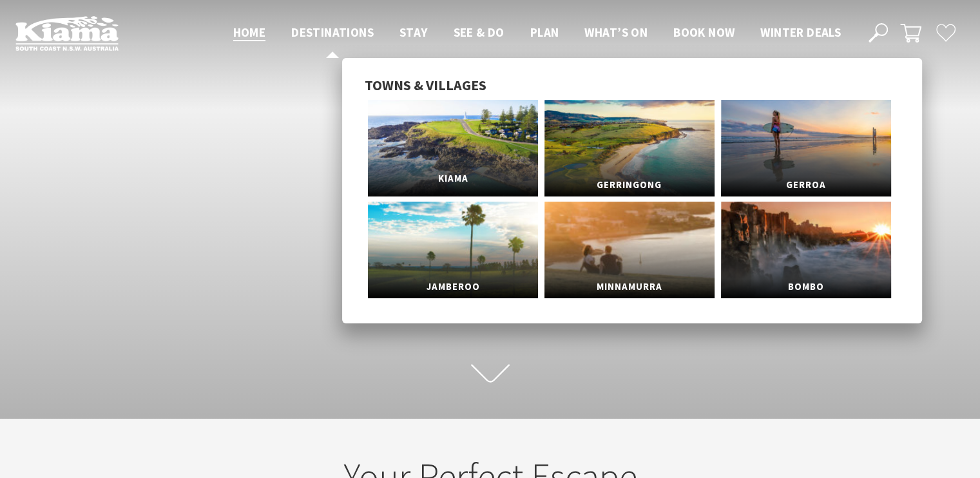 This screenshot has height=478, width=980. I want to click on nav: Main Menu, so click(537, 33).